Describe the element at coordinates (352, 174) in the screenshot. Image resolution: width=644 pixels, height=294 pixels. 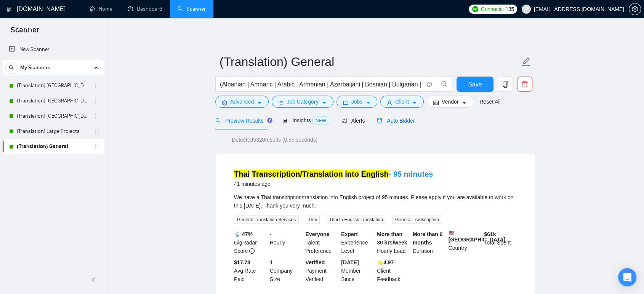
I see `mark: into` at that location.